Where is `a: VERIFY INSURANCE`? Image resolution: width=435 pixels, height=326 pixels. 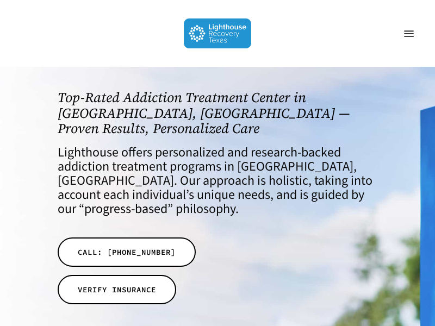 a: VERIFY INSURANCE is located at coordinates (117, 290).